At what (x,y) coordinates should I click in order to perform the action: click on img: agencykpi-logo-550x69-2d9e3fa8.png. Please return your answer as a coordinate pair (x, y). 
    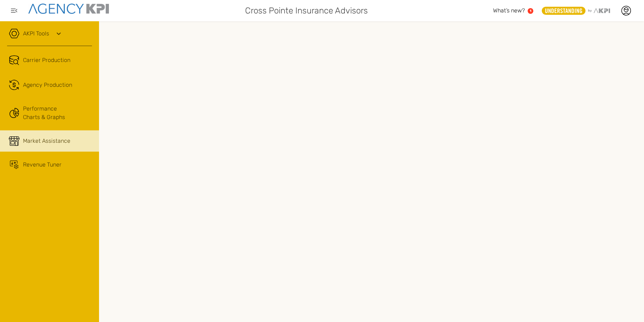
    Looking at the image, I should click on (68, 9).